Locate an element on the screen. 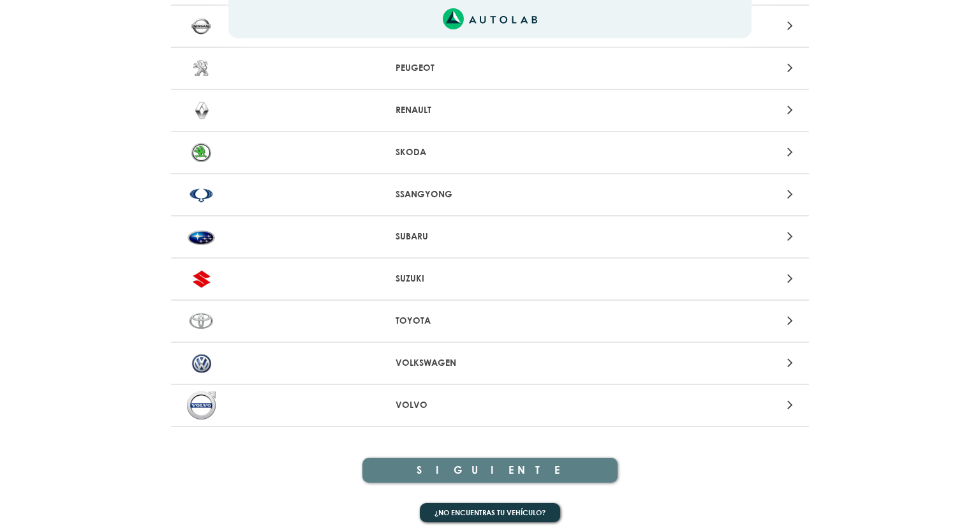  img: RENAULT is located at coordinates (201, 111).